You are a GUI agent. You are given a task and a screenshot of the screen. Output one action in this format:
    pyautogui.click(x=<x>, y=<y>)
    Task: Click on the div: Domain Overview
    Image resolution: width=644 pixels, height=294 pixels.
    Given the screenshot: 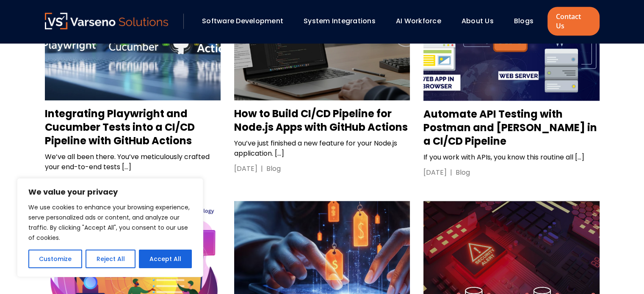 What is the action you would take?
    pyautogui.click(x=54, y=53)
    